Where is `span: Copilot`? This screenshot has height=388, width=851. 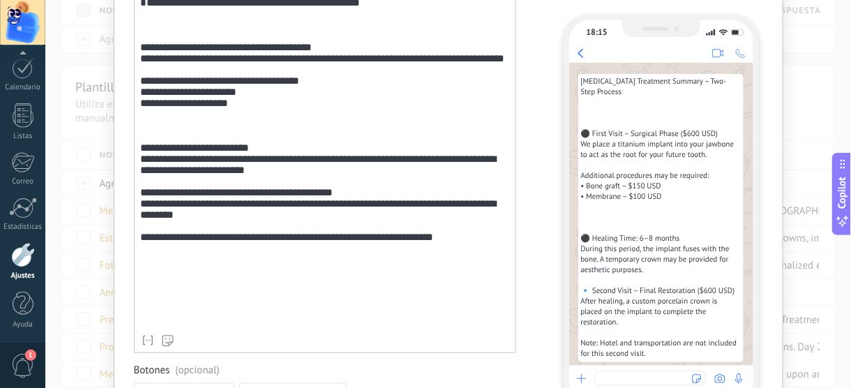 span: Copilot is located at coordinates (843, 193).